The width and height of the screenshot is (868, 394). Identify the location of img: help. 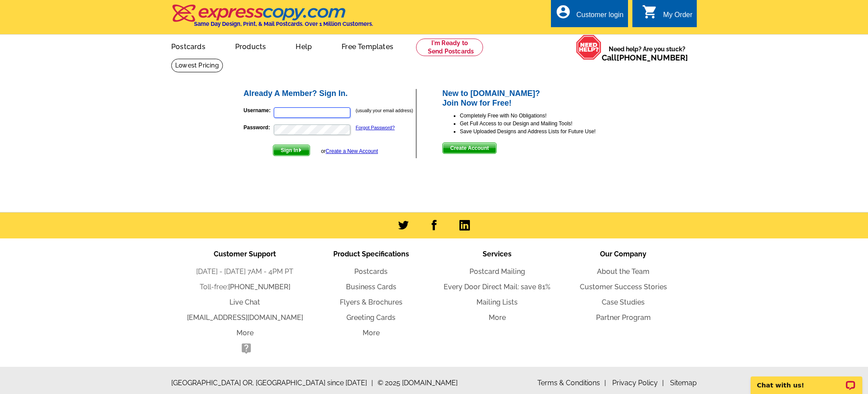
(588, 47).